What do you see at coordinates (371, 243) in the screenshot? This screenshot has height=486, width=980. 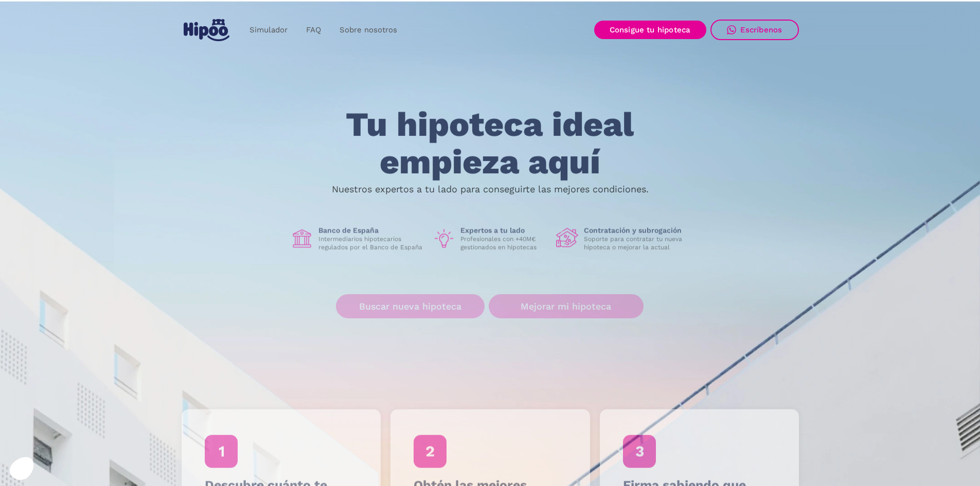 I see `p: Intermediarios hipotecarios regulados por el Banco de España` at bounding box center [371, 243].